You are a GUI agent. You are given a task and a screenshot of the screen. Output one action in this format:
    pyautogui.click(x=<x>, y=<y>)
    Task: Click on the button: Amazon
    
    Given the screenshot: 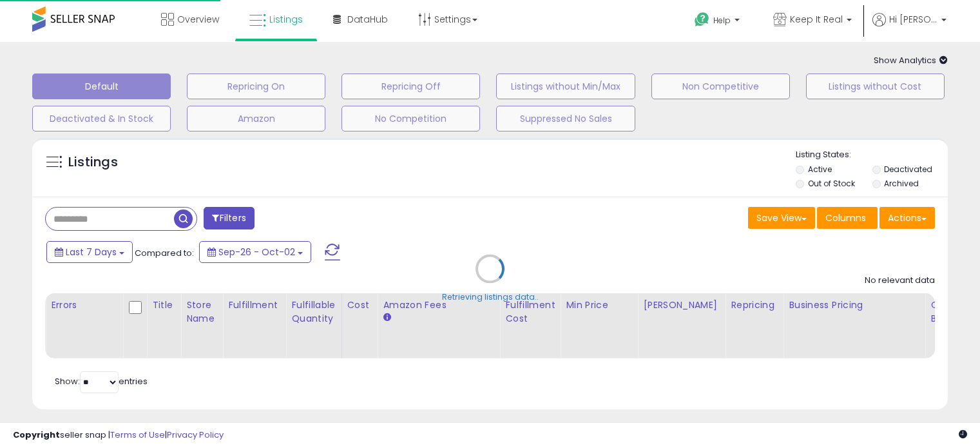 What is the action you would take?
    pyautogui.click(x=256, y=119)
    